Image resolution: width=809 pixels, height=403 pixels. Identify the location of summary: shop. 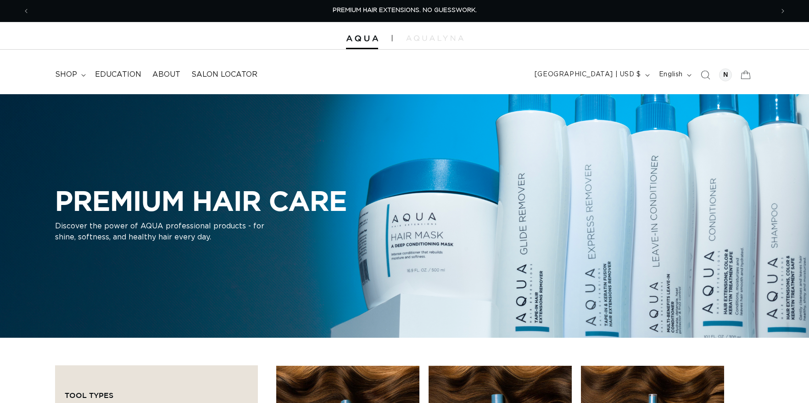
(69, 74).